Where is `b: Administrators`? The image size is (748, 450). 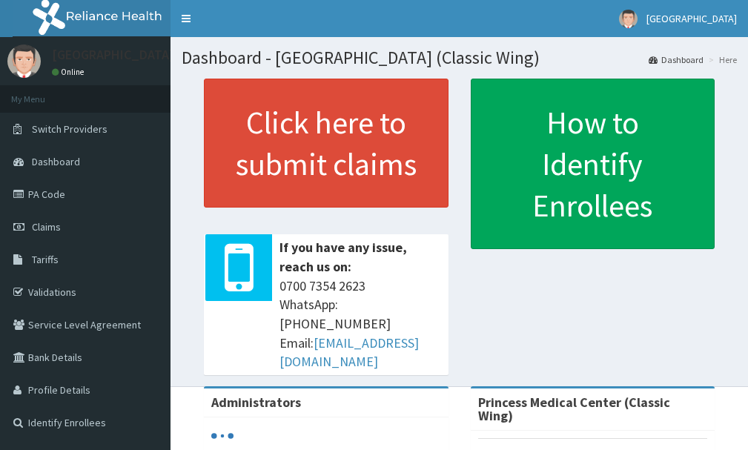 b: Administrators is located at coordinates (256, 402).